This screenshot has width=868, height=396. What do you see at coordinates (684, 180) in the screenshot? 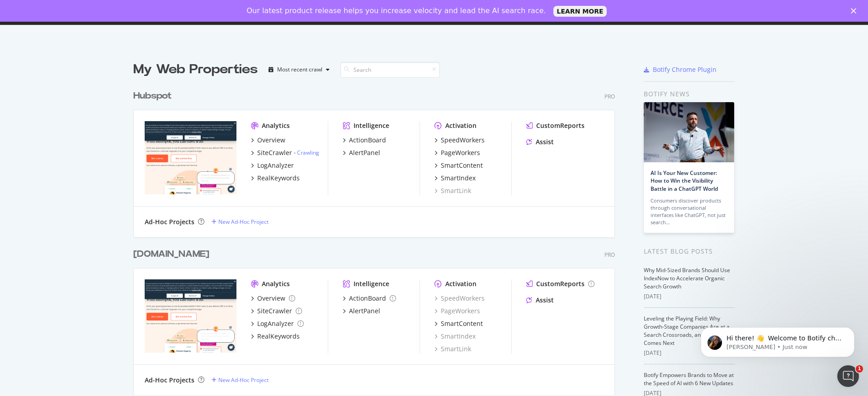
I see `a: AI Is Your New Customer: How to Win the Visibility Battle in a ChatGPT World` at bounding box center [684, 180].